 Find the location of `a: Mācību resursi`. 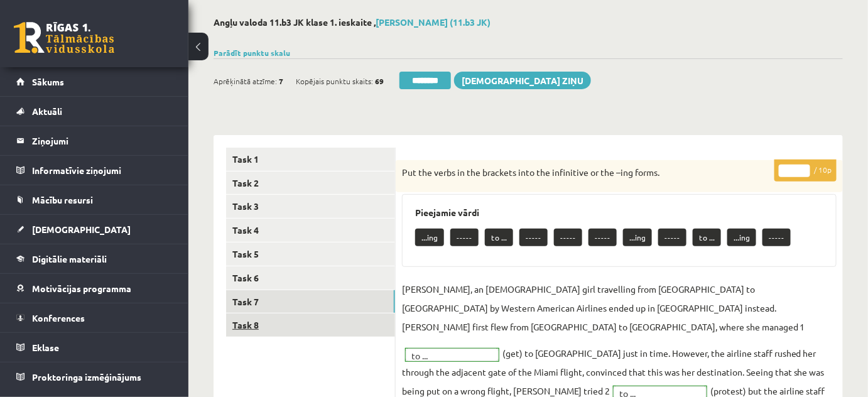

a: Mācību resursi is located at coordinates (94, 199).